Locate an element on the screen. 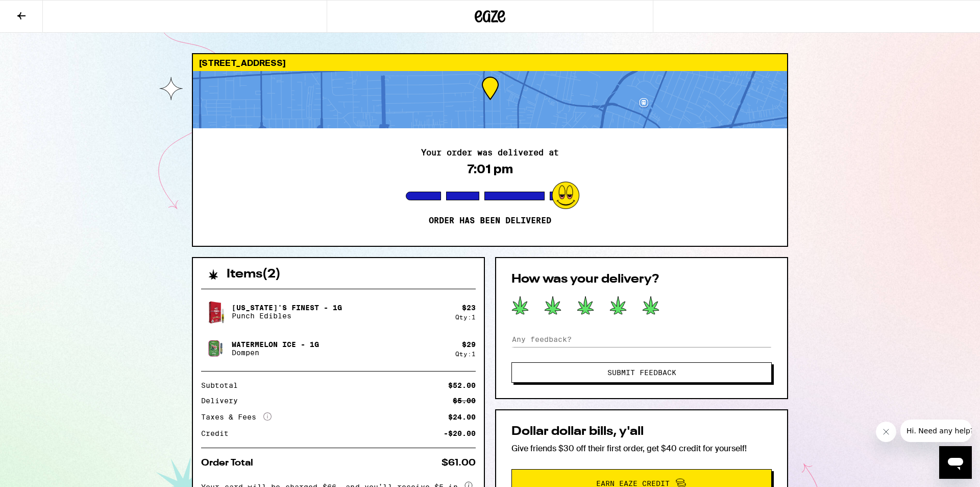 This screenshot has width=980, height=487. span: Earn Eaze Credit is located at coordinates (633, 483).